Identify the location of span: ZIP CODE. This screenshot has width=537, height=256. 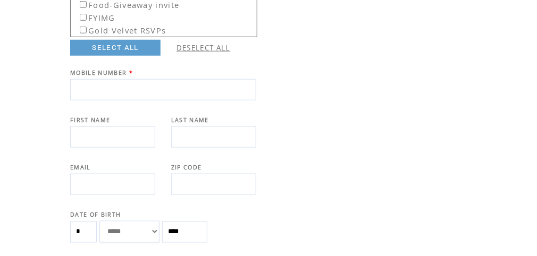
(187, 168).